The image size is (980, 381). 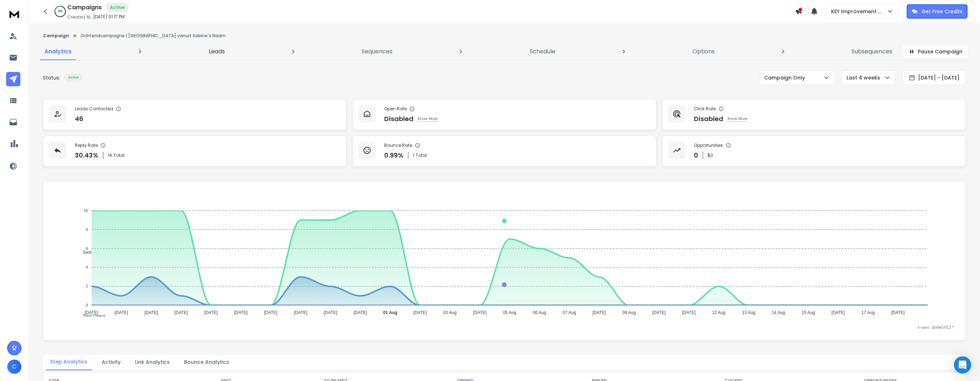 I want to click on p: Sequences, so click(x=377, y=52).